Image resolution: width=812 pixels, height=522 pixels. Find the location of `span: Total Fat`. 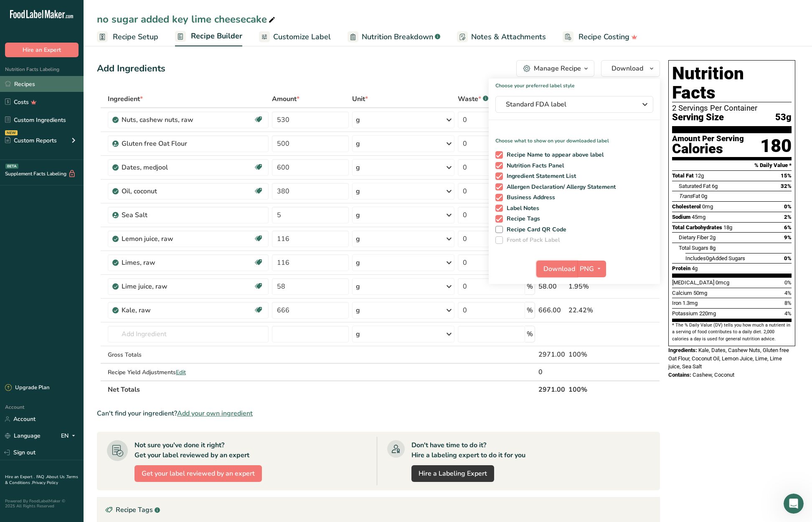

span: Total Fat is located at coordinates (683, 175).